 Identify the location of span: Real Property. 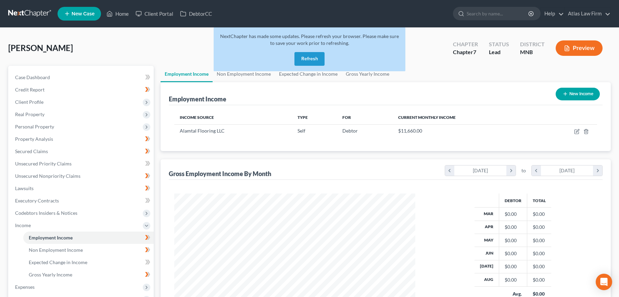
(30, 114).